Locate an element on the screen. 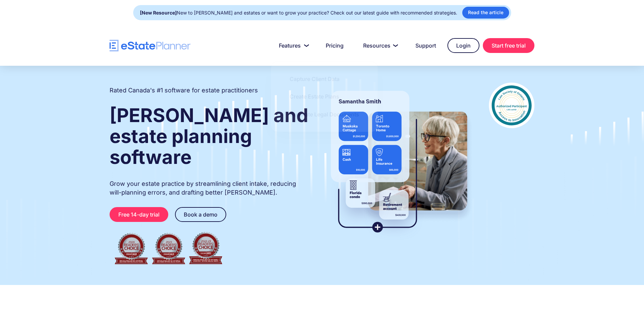 This screenshot has height=315, width=644. a: Capture Client Data is located at coordinates (315, 79).